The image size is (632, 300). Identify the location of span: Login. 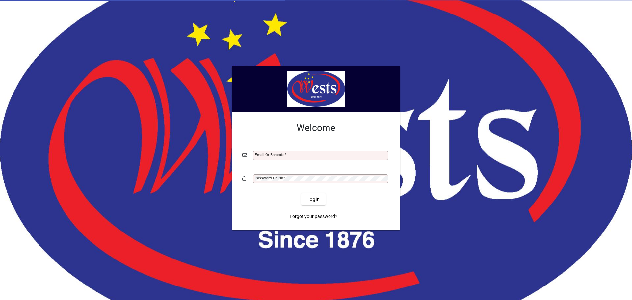
(313, 199).